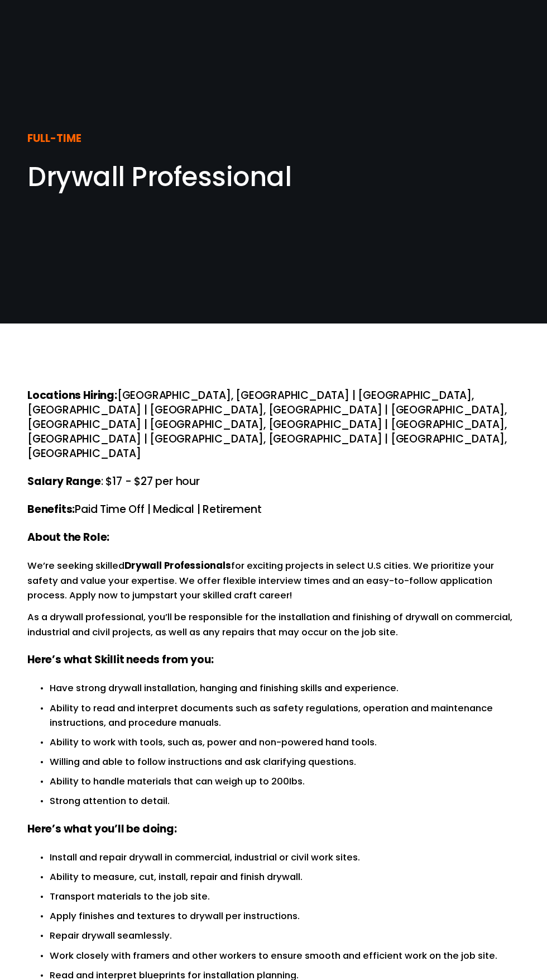 The height and width of the screenshot is (980, 547). I want to click on h4: : $17 - $27 per hour, so click(274, 482).